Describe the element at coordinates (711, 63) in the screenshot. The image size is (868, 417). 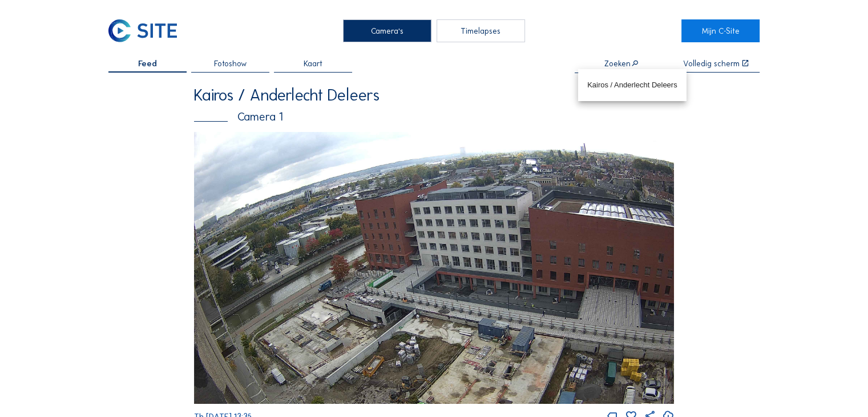
I see `div: Volledig scherm` at that location.